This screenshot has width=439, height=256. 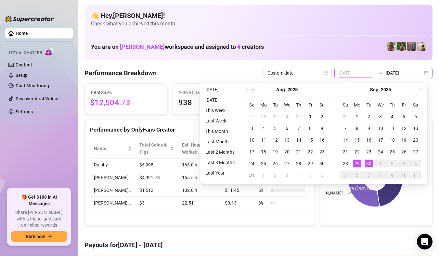 I want to click on a: Content, so click(x=24, y=65).